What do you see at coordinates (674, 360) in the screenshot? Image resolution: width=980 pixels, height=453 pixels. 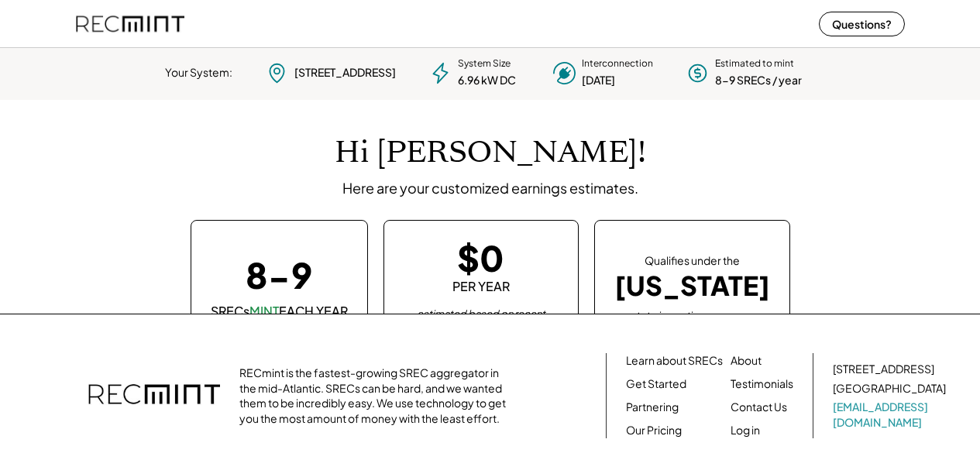 I see `a: Learn about SRECs` at bounding box center [674, 360].